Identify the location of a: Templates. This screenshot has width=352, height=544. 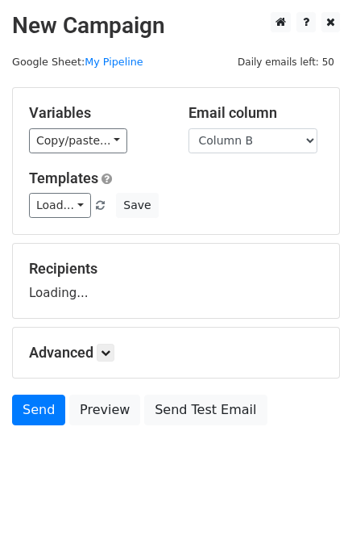
(64, 177).